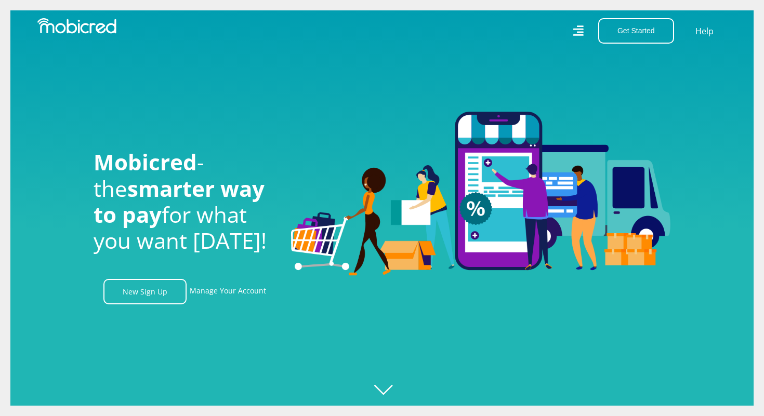 This screenshot has width=764, height=416. Describe the element at coordinates (481, 194) in the screenshot. I see `img: Welcome to Mobicred` at that location.